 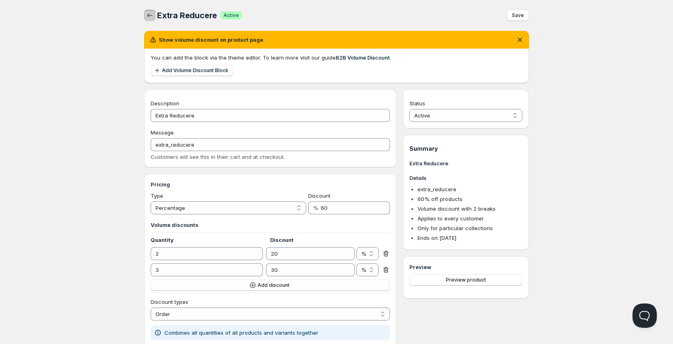 I want to click on h3: Pricing, so click(x=270, y=184).